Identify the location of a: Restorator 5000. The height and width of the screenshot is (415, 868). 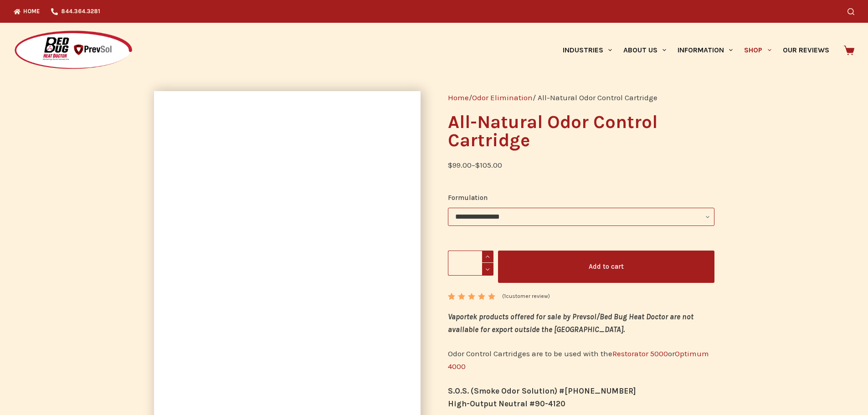
(640, 353).